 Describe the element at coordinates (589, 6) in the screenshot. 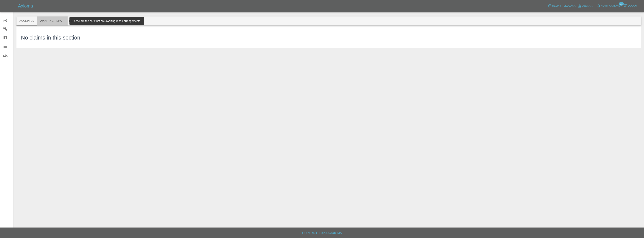

I see `span: Account` at that location.